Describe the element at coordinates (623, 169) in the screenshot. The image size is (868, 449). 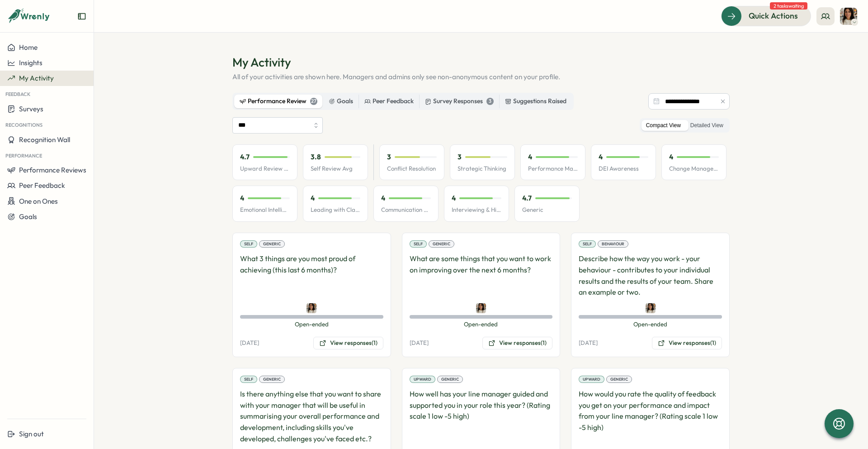
I see `p: DEI Awareness` at that location.